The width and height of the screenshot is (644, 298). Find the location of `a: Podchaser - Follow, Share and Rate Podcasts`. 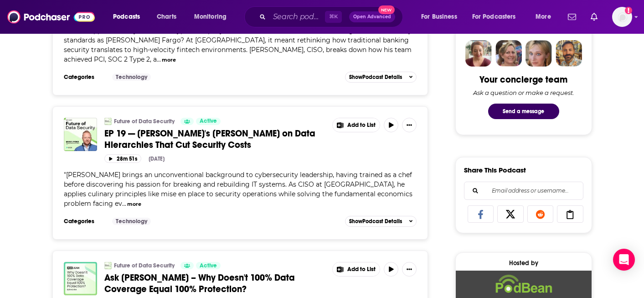

a: Podchaser - Follow, Share and Rate Podcasts is located at coordinates (51, 17).